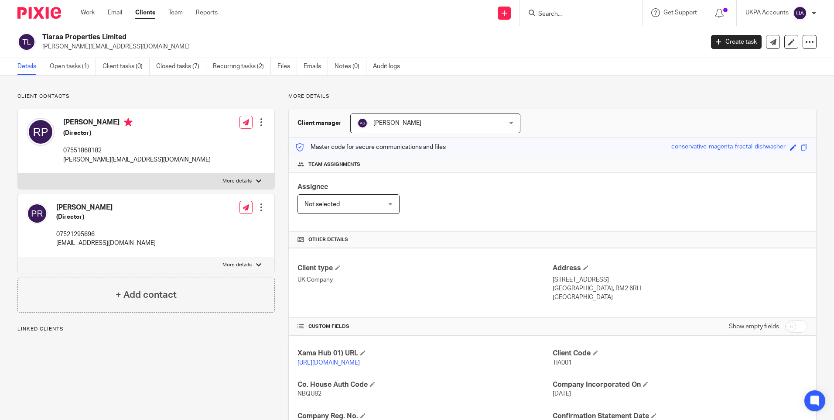  Describe the element at coordinates (370, 147) in the screenshot. I see `p: Master code for secure communications and files` at that location.